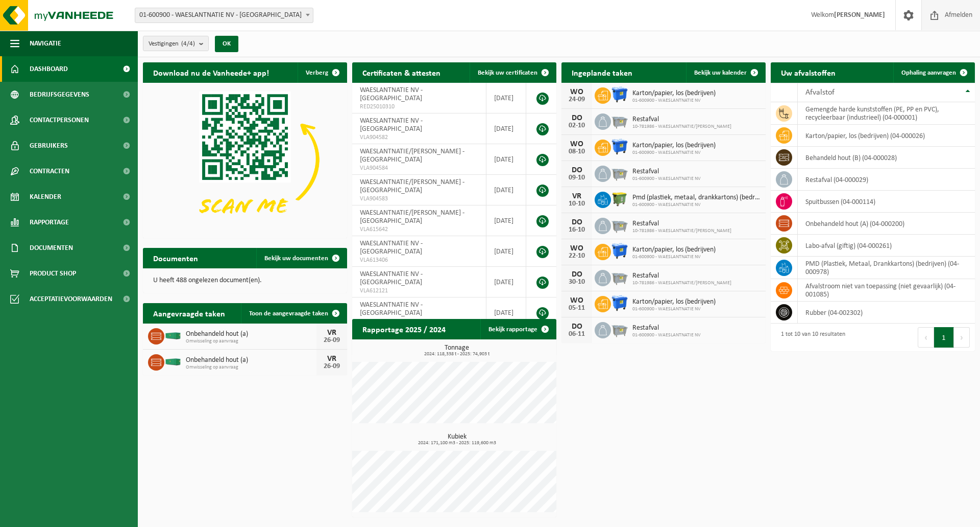 The image size is (980, 527). Describe the element at coordinates (419, 290) in the screenshot. I see `span: VLA612121` at that location.